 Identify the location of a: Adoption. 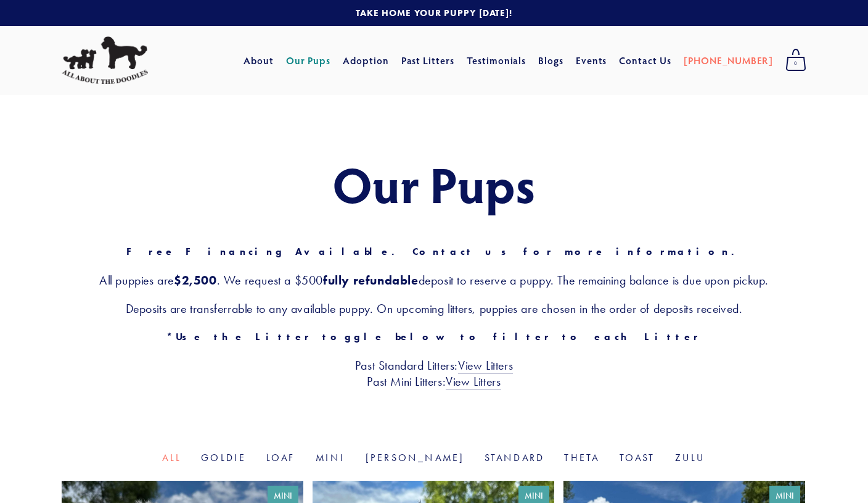
(365, 60).